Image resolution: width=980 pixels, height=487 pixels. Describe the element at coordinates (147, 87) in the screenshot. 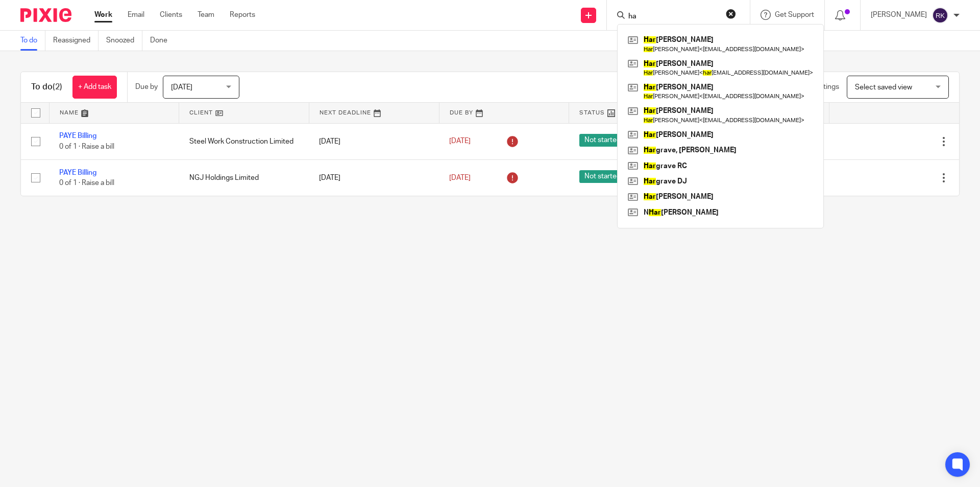

I see `p: Due by` at that location.